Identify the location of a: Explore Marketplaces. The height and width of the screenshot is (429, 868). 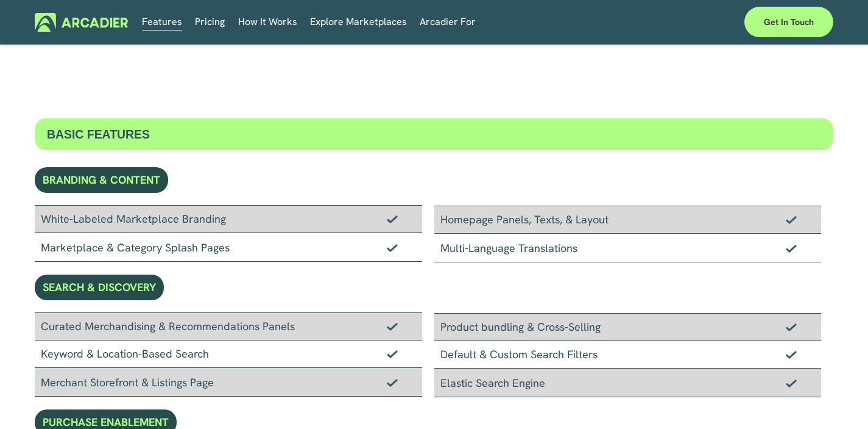
(358, 22).